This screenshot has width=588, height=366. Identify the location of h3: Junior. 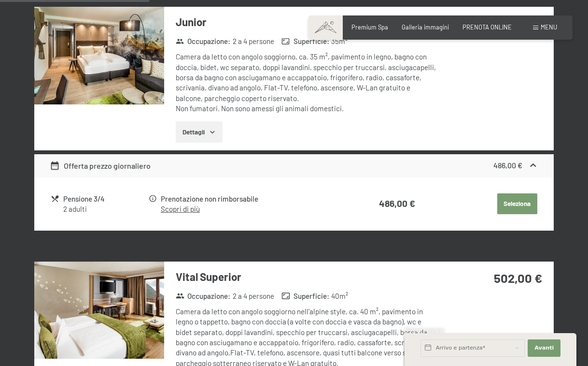
(306, 22).